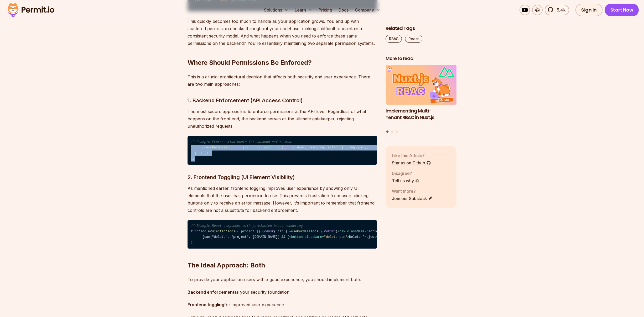 This screenshot has width=644, height=317. What do you see at coordinates (206, 305) in the screenshot?
I see `strong: Frontend toggling` at bounding box center [206, 305].